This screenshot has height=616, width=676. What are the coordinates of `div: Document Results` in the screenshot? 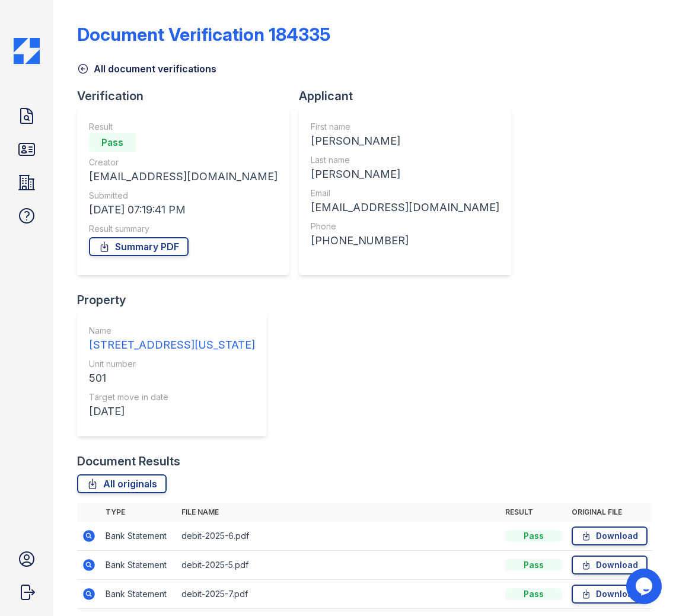 It's located at (129, 461).